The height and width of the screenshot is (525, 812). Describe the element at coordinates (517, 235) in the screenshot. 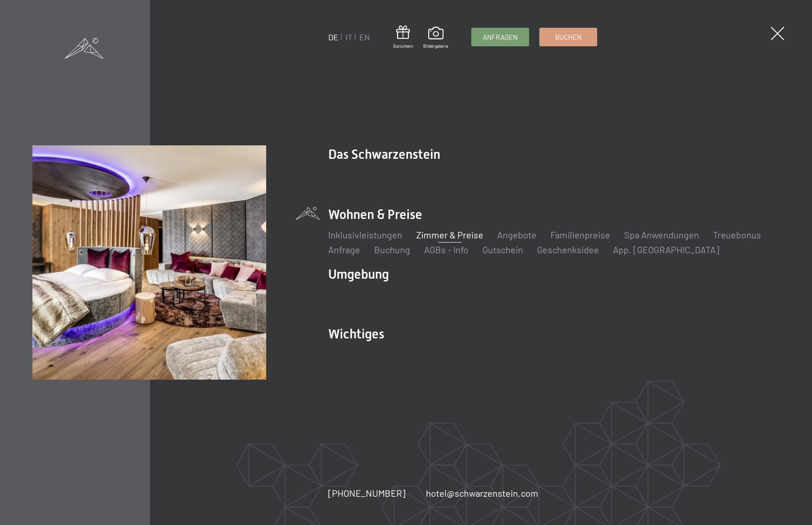

I see `a: Angebote` at that location.